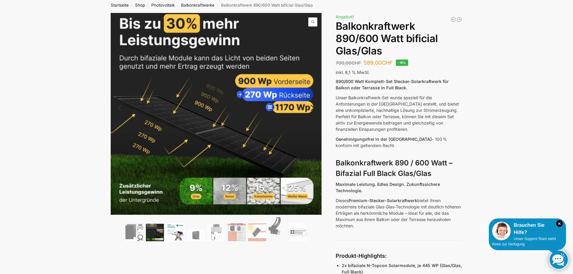 Image resolution: width=573 pixels, height=274 pixels. What do you see at coordinates (399, 39) in the screenshot?
I see `h1: Balkonkraftwerk 890/600 Watt bificial Glas/Glas` at bounding box center [399, 39].